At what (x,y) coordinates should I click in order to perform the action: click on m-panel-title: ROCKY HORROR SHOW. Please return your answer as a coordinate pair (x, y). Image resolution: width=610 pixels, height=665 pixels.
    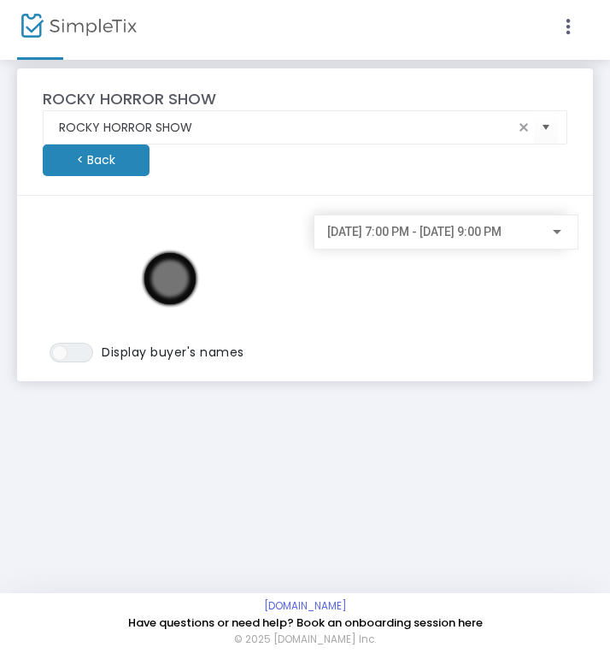
    Looking at the image, I should click on (129, 98).